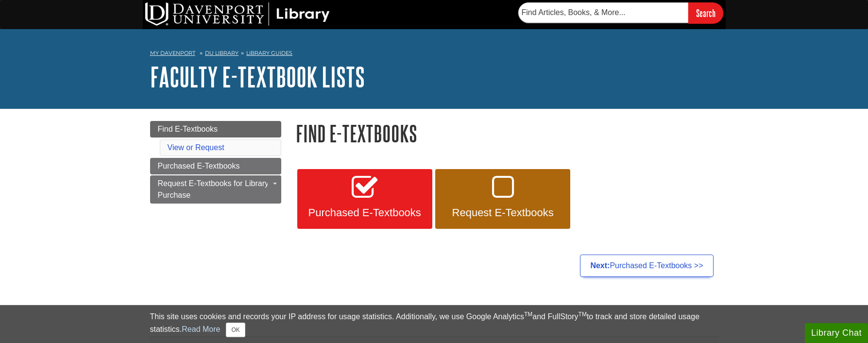 Image resolution: width=868 pixels, height=343 pixels. I want to click on form: Searches DU Library's articles, books, and more, so click(621, 12).